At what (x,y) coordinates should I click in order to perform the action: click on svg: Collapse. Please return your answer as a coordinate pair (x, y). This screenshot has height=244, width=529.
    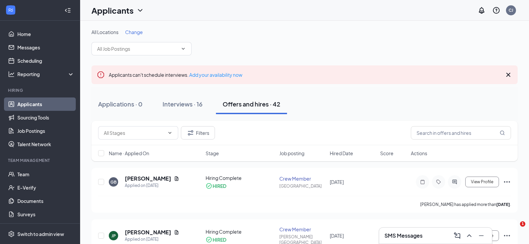
    Looking at the image, I should click on (68, 10).